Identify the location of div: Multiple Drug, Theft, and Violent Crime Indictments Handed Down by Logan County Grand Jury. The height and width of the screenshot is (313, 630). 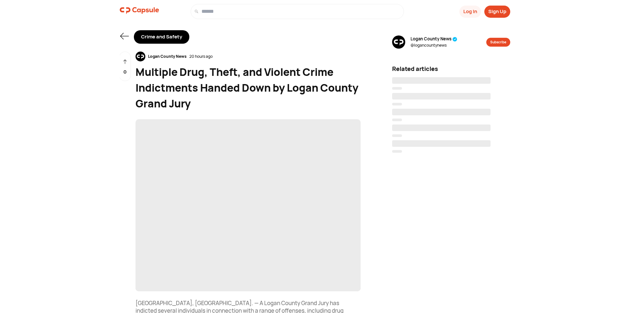
(248, 88).